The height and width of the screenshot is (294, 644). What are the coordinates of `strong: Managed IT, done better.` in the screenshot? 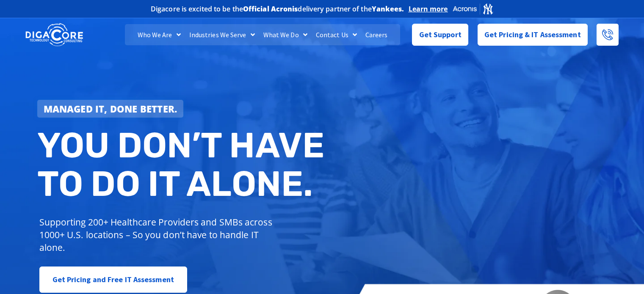 It's located at (110, 109).